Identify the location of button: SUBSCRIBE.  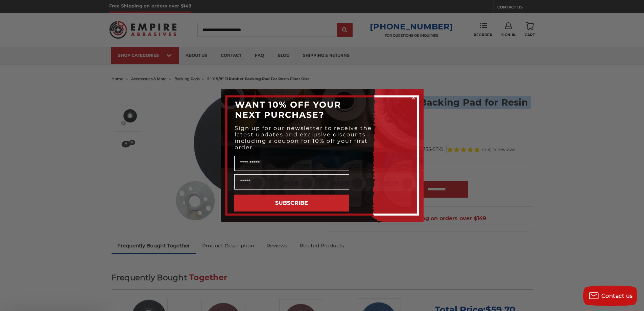
(292, 203).